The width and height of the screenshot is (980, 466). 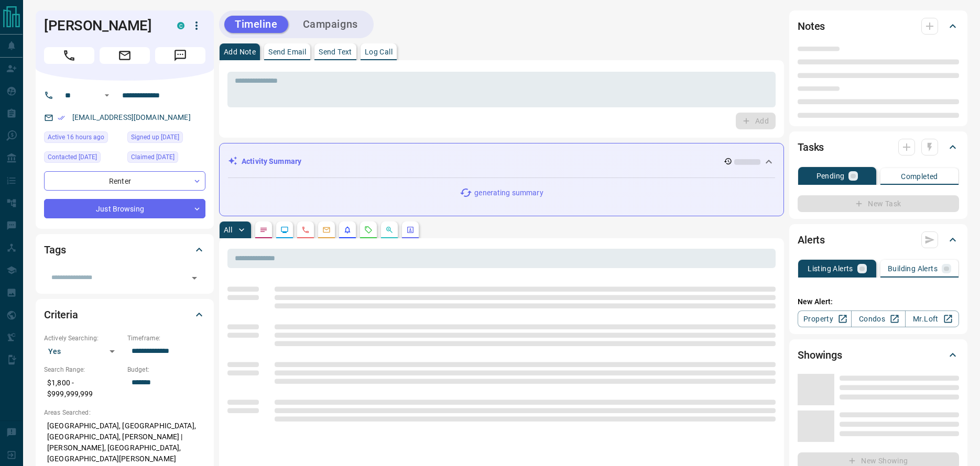 I want to click on h2: Alerts, so click(x=811, y=240).